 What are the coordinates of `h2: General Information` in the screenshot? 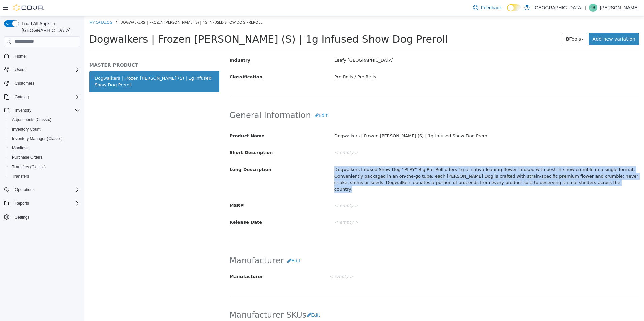 It's located at (350, 99).